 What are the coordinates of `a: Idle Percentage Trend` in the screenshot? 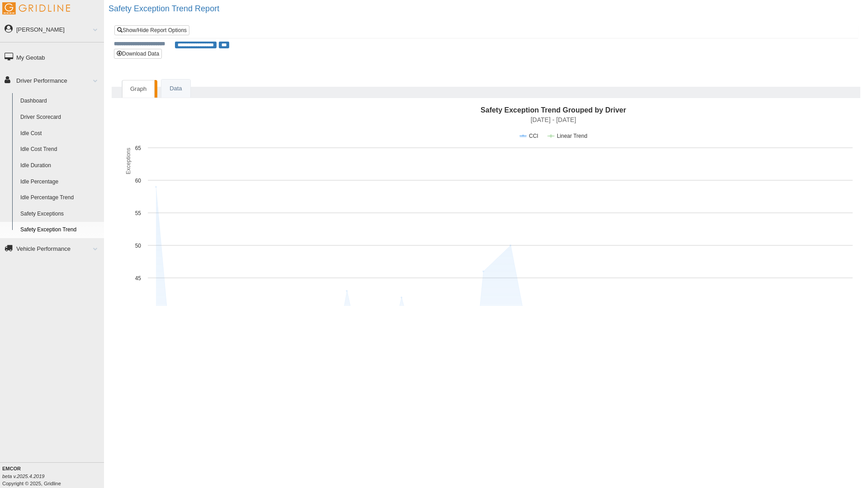 It's located at (60, 198).